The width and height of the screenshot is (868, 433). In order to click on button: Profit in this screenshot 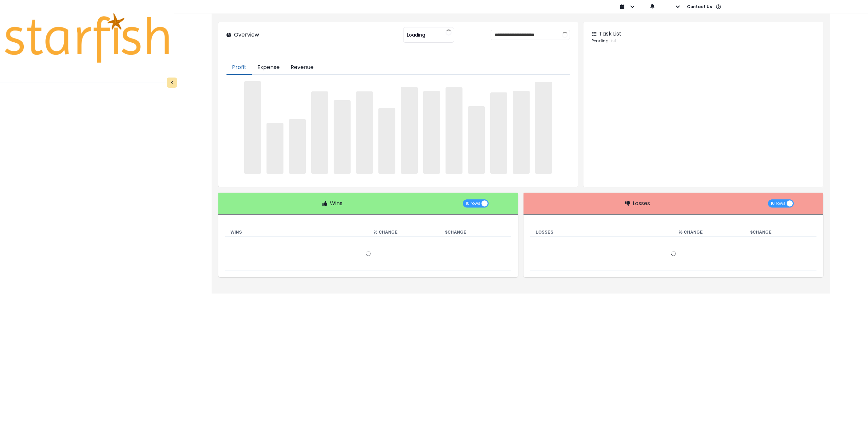, I will do `click(239, 67)`.